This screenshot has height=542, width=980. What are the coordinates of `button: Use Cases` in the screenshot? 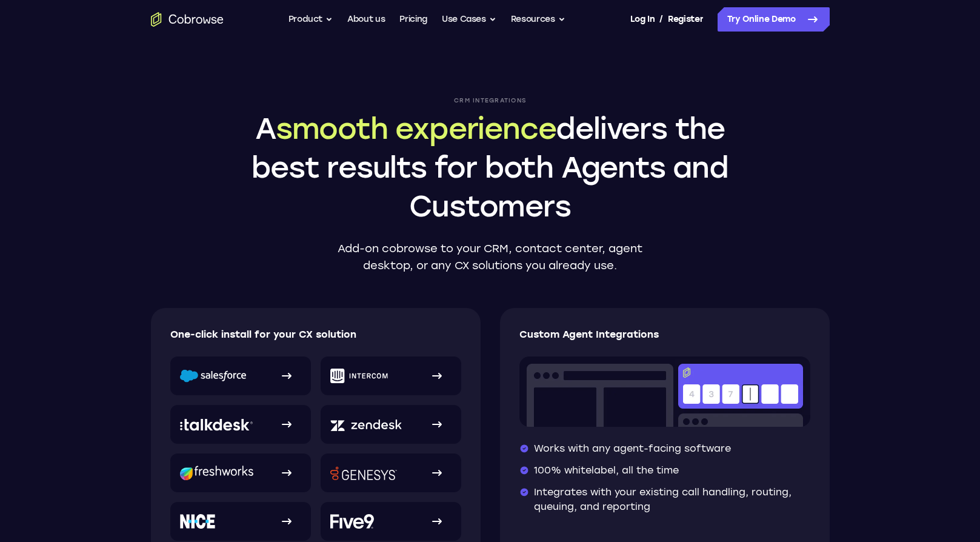 It's located at (469, 19).